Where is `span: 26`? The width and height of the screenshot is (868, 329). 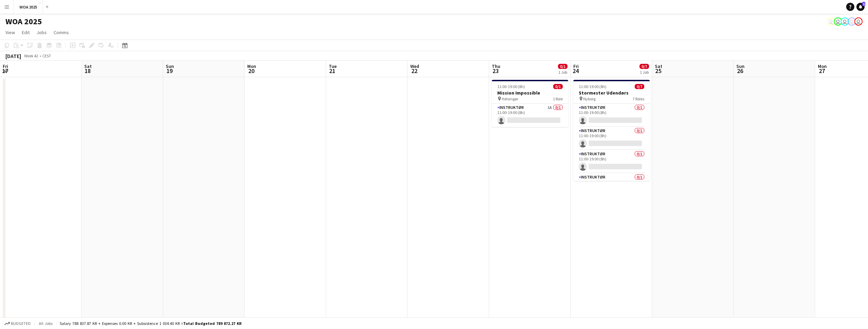 span: 26 is located at coordinates (740, 70).